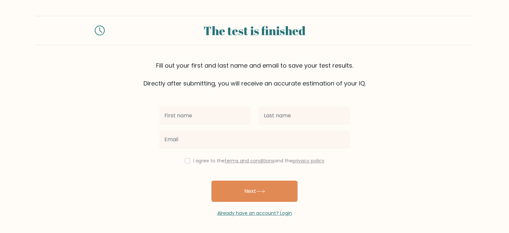 This screenshot has height=233, width=509. What do you see at coordinates (255, 213) in the screenshot?
I see `a: Already have an account? Login` at bounding box center [255, 213].